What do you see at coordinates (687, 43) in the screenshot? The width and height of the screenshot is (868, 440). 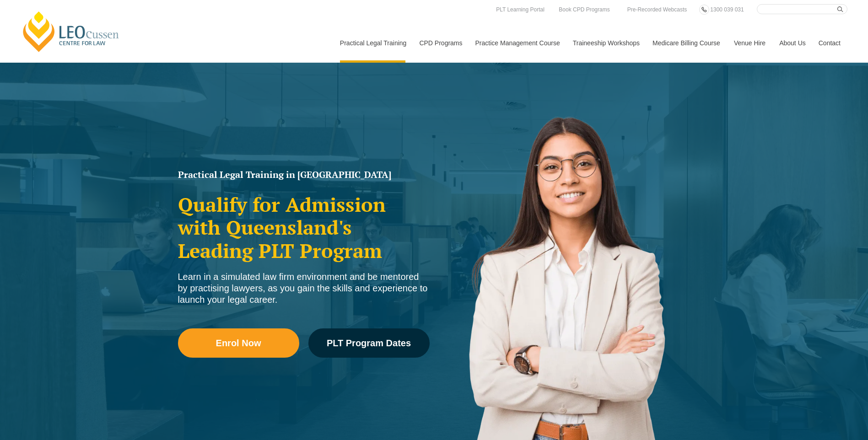 I see `a: Medicare Billing Course` at bounding box center [687, 43].